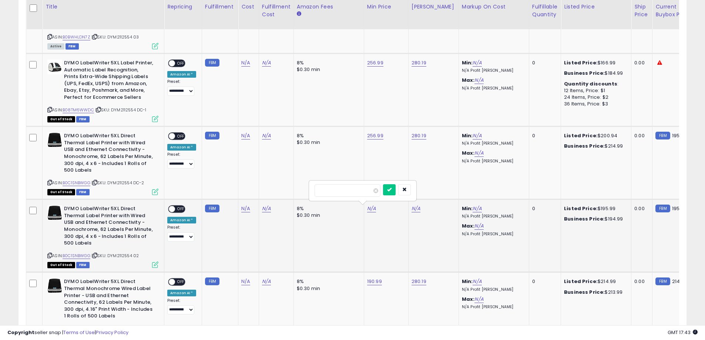 This screenshot has height=340, width=705. I want to click on div: $184.99, so click(594, 73).